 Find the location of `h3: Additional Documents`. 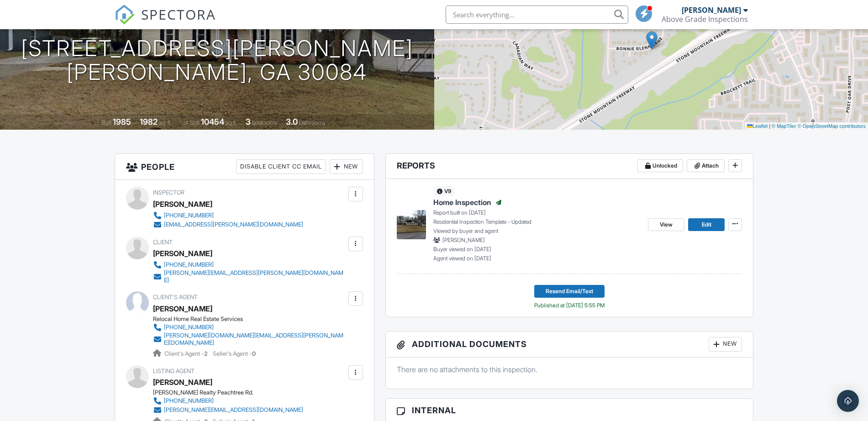

h3: Additional Documents is located at coordinates (569, 344).